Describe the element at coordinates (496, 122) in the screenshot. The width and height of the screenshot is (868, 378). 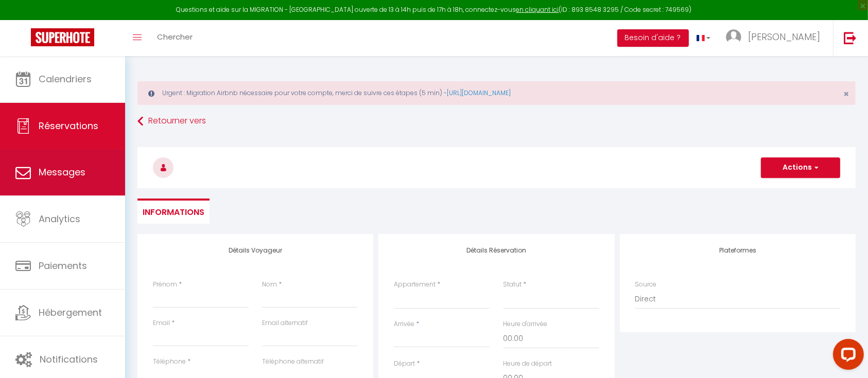
I see `a: Retourner vers` at that location.